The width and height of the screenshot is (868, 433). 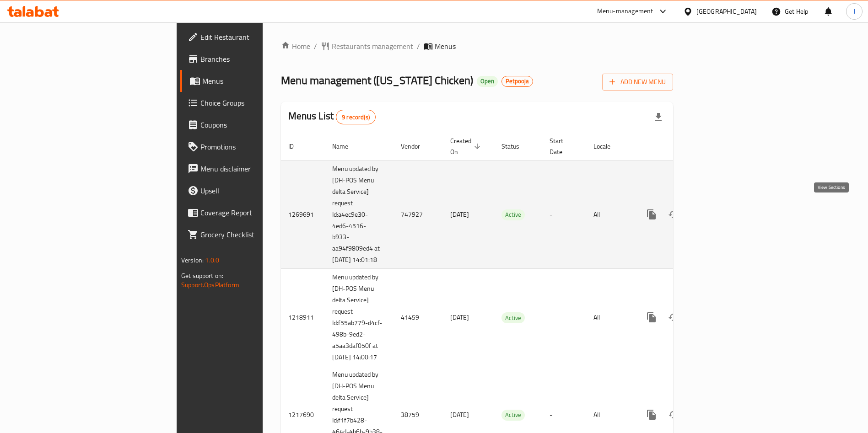 What do you see at coordinates (418, 214) in the screenshot?
I see `td: 747927` at bounding box center [418, 214].